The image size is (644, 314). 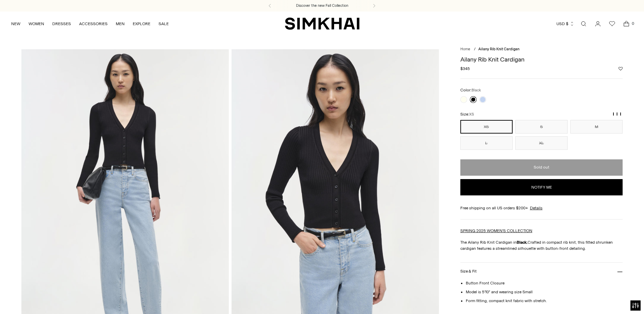 I want to click on a: DRESSES, so click(x=61, y=24).